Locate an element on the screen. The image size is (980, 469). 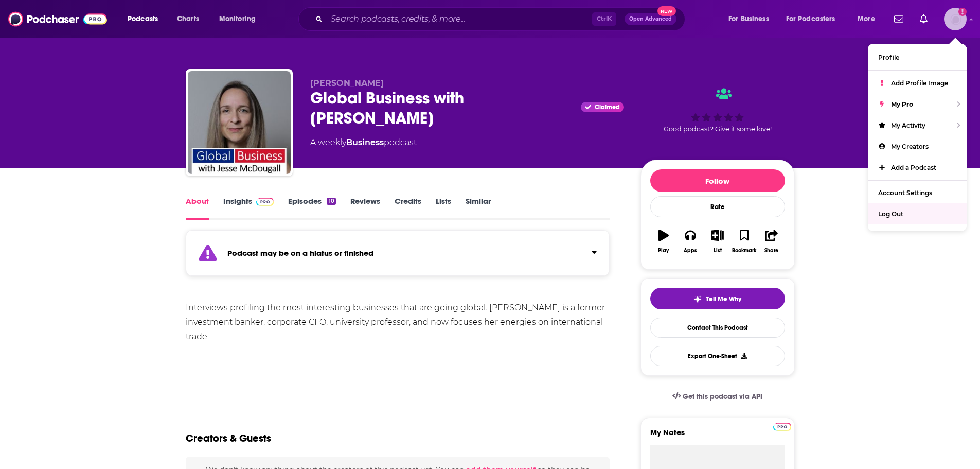
a: InsightsPodchaser Pro is located at coordinates (249, 208).